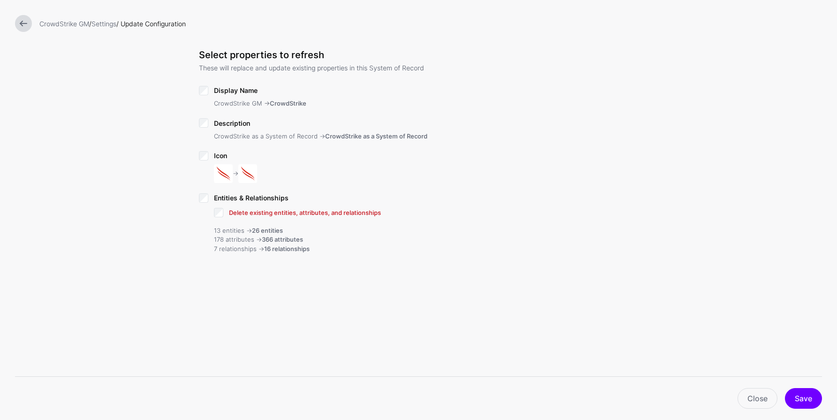  Describe the element at coordinates (235, 90) in the screenshot. I see `span: Display Name` at that location.